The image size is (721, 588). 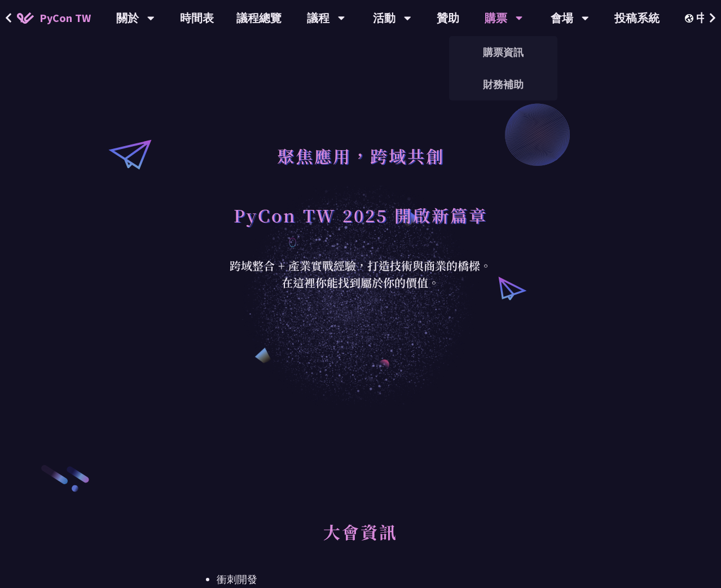 I want to click on span: PyCon TW, so click(x=65, y=18).